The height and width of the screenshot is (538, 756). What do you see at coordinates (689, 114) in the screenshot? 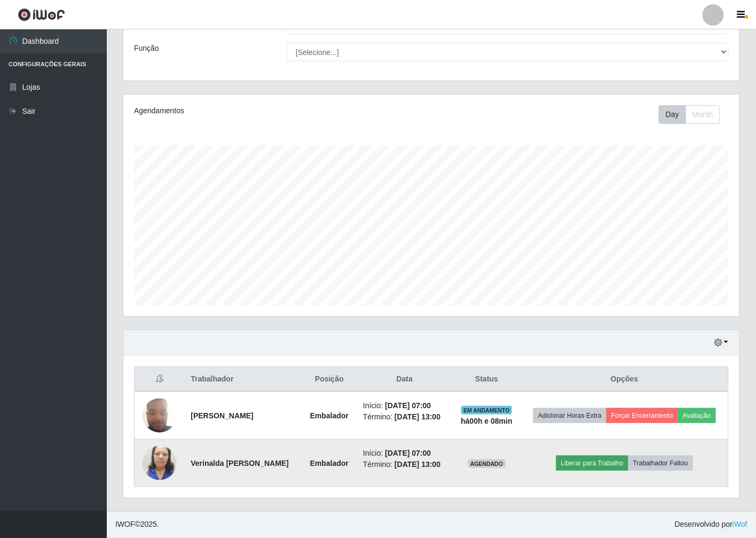
I see `div: First group` at bounding box center [689, 114].